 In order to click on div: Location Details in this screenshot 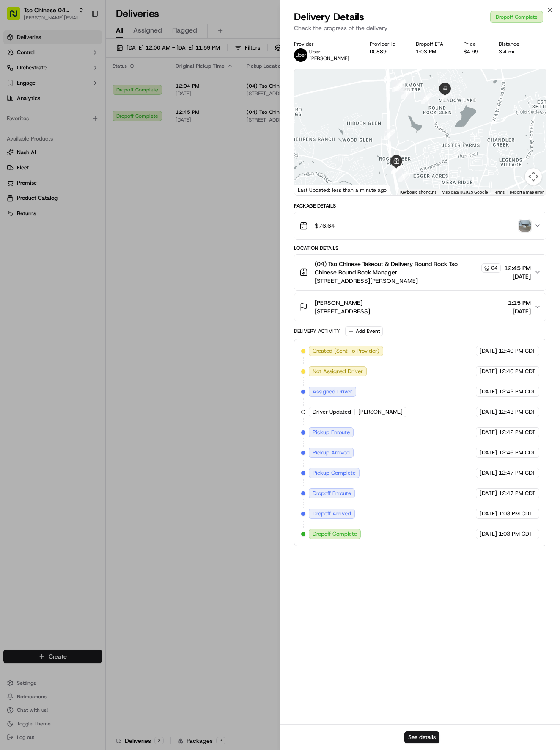, I will do `click(420, 248)`.